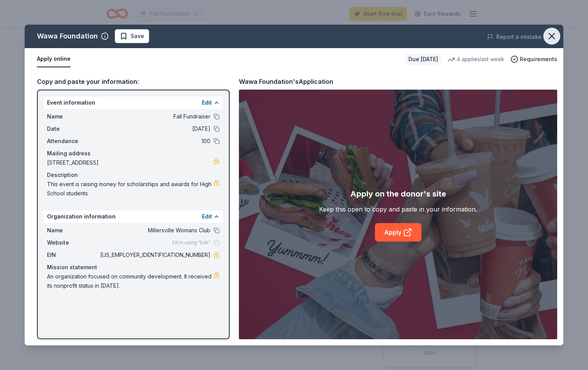  I want to click on button: Save, so click(132, 36).